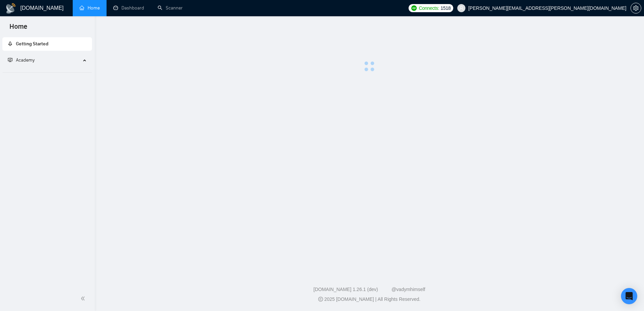  I want to click on a: setting, so click(636, 8).